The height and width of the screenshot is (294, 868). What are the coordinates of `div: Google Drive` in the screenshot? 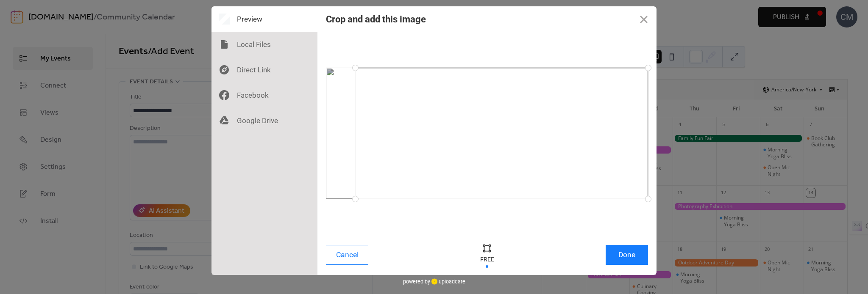 It's located at (265, 120).